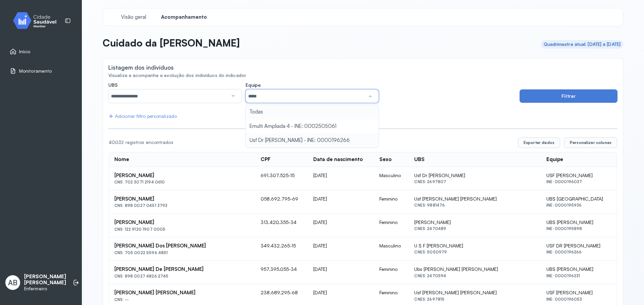  I want to click on div: CNS: 702 3071 2194 0610, so click(182, 182).